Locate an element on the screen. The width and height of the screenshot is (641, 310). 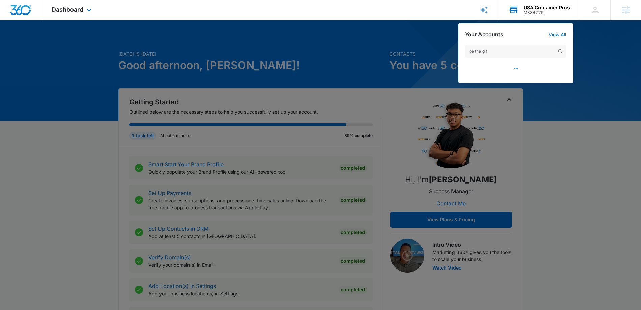
span: Dashboard is located at coordinates (67, 9).